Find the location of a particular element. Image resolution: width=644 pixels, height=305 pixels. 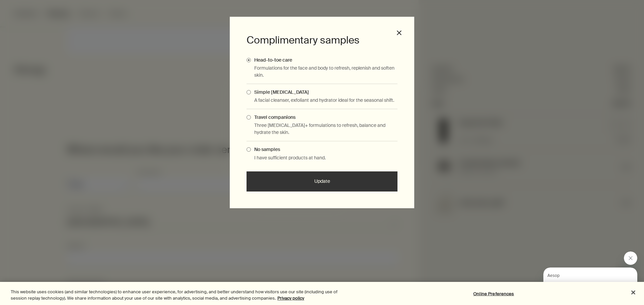

p: I have sufficient products at hand. is located at coordinates (326, 157).